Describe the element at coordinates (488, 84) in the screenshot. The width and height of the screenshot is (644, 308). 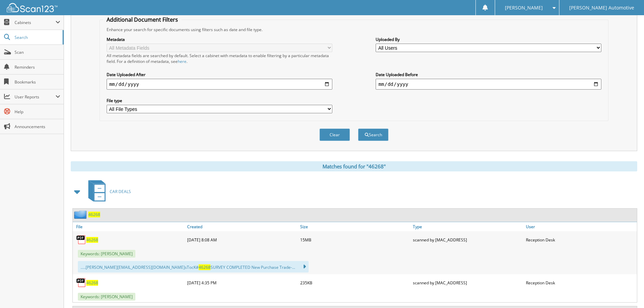
I see `input: end` at that location.